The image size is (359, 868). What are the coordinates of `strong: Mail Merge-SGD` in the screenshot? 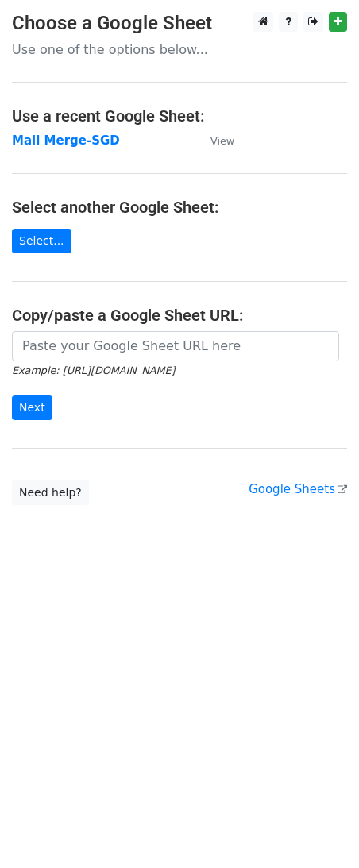 It's located at (66, 141).